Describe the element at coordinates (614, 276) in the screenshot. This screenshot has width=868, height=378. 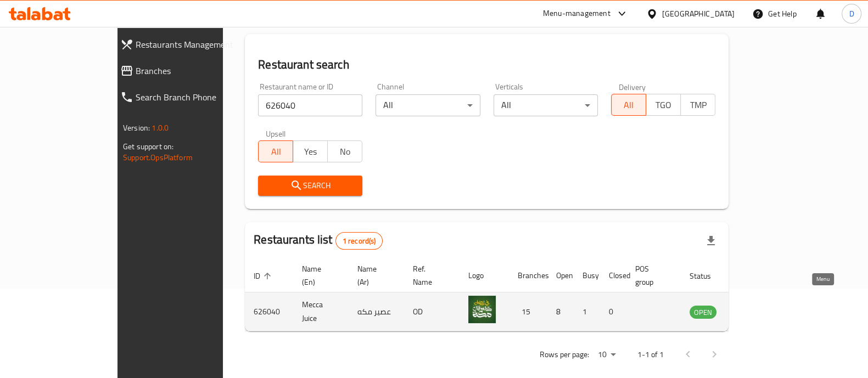
I see `th: Closed` at that location.